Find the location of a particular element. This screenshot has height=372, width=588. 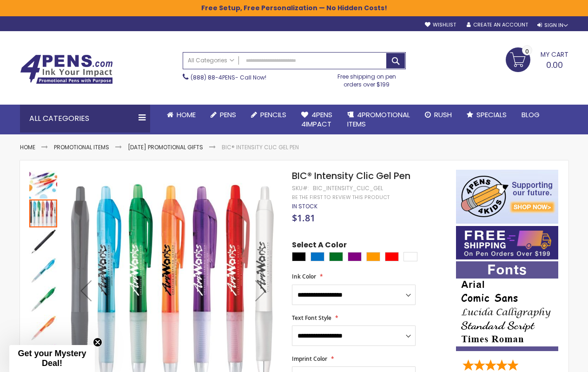

div: Get your Mystery Deal!Close teaser is located at coordinates (52, 359).